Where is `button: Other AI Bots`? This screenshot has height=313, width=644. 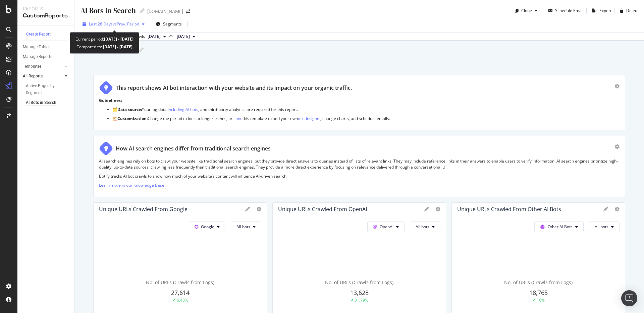 button: Other AI Bots is located at coordinates (559, 227).